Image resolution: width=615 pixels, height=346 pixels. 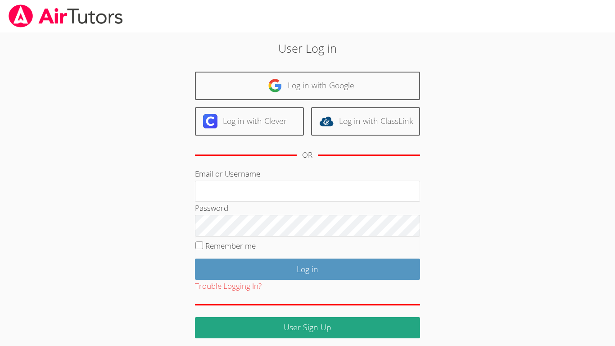 What do you see at coordinates (307, 48) in the screenshot?
I see `h2: User Log in` at bounding box center [307, 48].